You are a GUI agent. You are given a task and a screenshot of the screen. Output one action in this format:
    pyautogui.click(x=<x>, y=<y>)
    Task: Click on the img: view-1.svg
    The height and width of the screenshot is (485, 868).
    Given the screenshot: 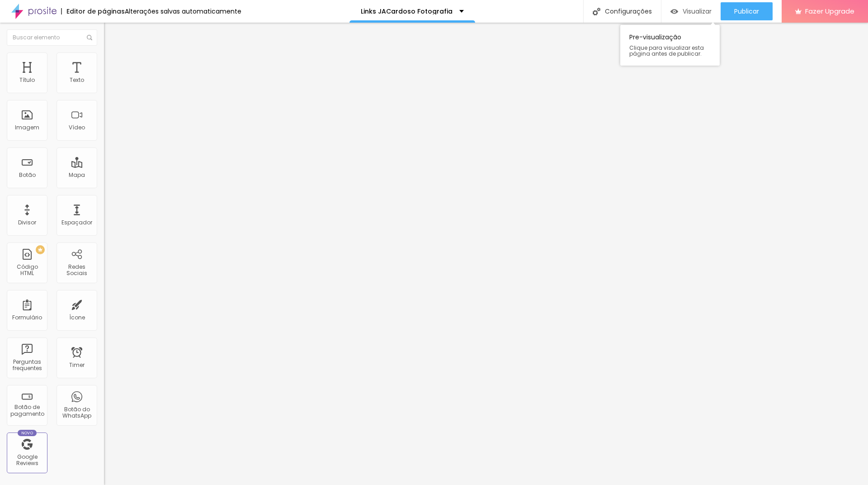 What is the action you would take?
    pyautogui.click(x=674, y=11)
    